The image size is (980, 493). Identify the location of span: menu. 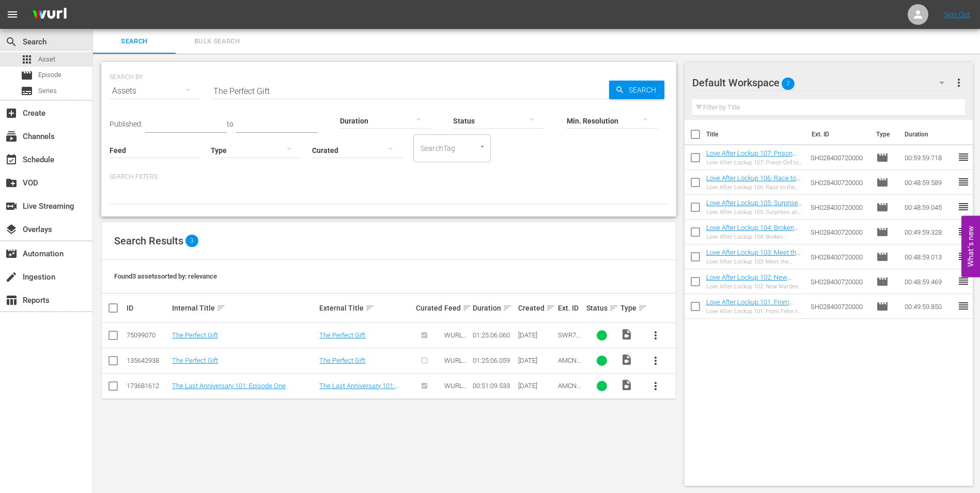
(13, 15).